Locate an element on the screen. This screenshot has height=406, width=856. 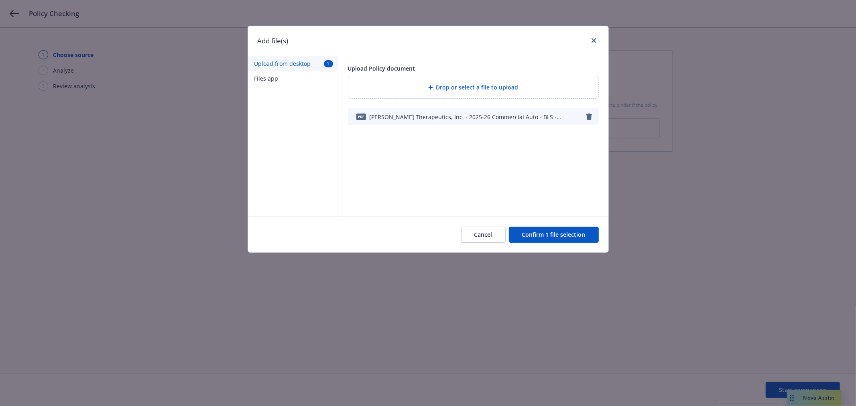
h1: Add file(s) is located at coordinates (273, 41).